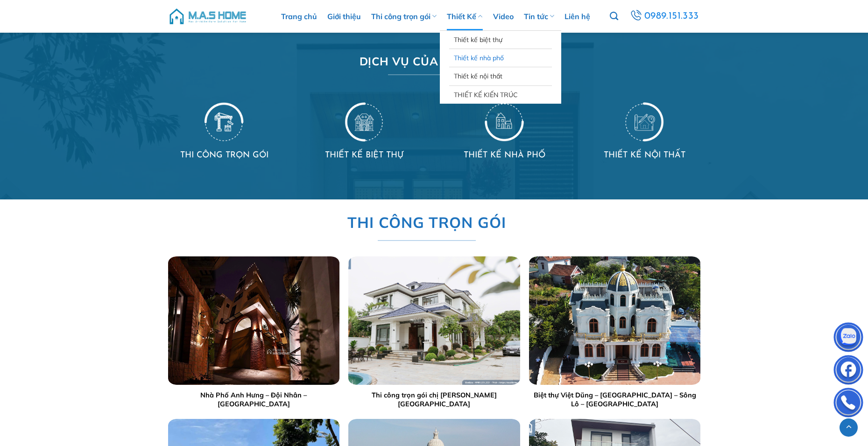 The height and width of the screenshot is (446, 868). I want to click on a: Thi công trọn gói, so click(404, 16).